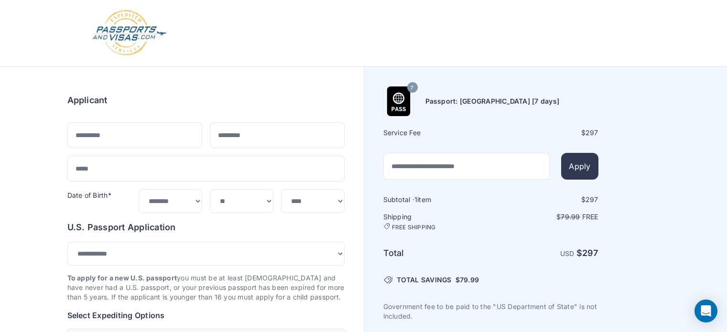  I want to click on span: USD, so click(567, 253).